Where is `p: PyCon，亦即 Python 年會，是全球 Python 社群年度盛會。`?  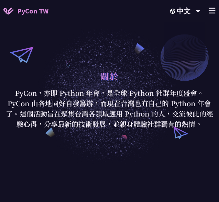 p: PyCon，亦即 Python 年會，是全球 Python 社群年度盛會。 is located at coordinates (110, 93).